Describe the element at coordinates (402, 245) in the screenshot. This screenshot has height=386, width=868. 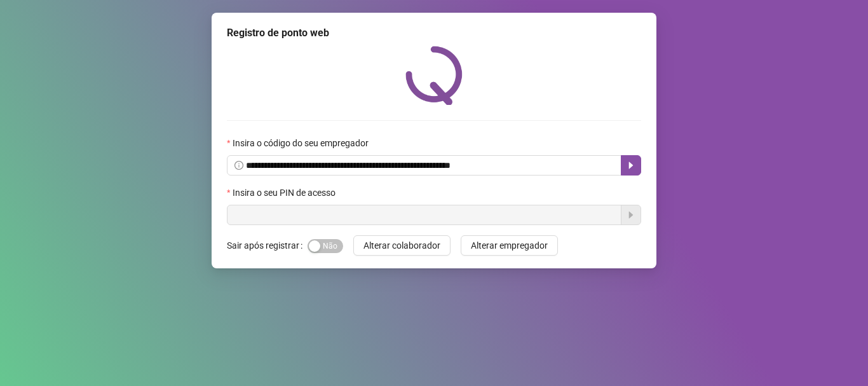
I see `button: Alterar colaborador` at that location.